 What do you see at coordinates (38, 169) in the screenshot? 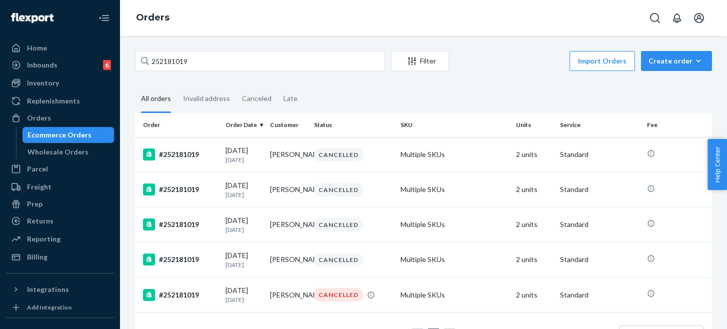
I see `div: Parcel` at bounding box center [38, 169].